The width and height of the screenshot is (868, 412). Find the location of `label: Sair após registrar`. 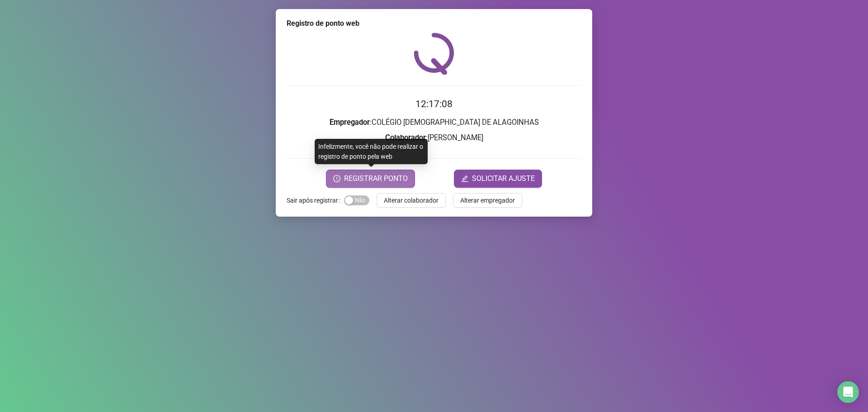

label: Sair após registrar is located at coordinates (315, 200).